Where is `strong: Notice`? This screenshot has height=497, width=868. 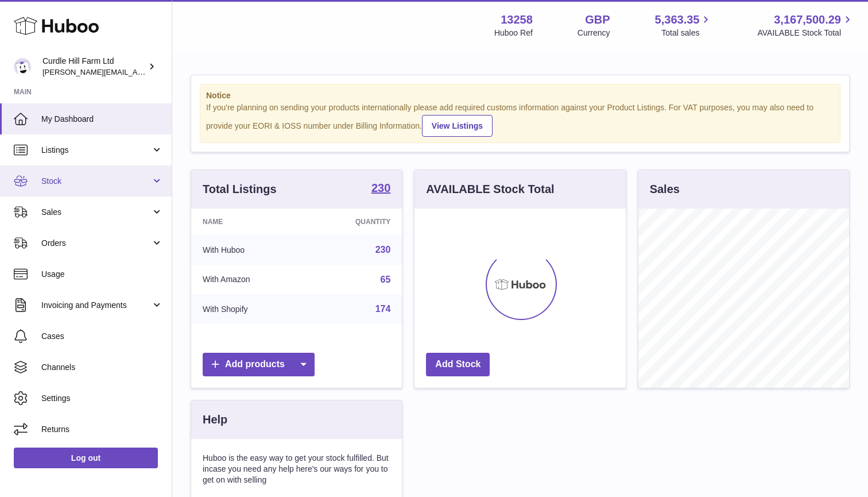
strong: Notice is located at coordinates (520, 96).